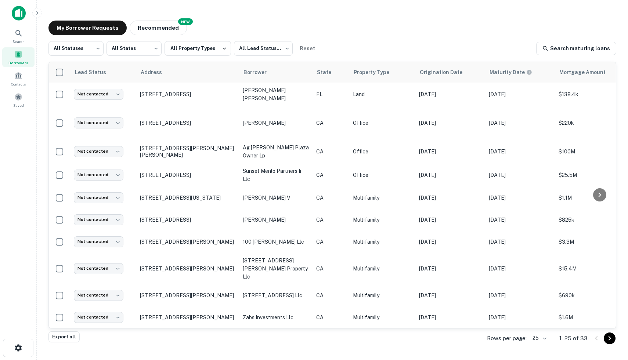  What do you see at coordinates (134, 48) in the screenshot?
I see `div: All States` at bounding box center [134, 48].